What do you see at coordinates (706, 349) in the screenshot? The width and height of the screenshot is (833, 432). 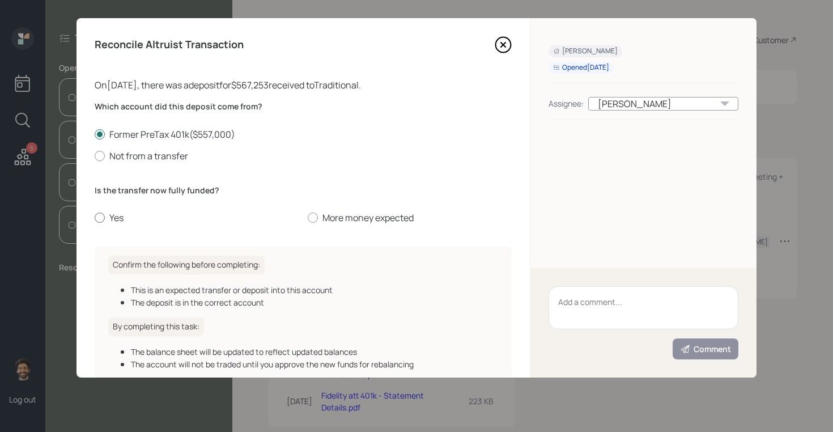 I see `div: Comment` at bounding box center [706, 349].